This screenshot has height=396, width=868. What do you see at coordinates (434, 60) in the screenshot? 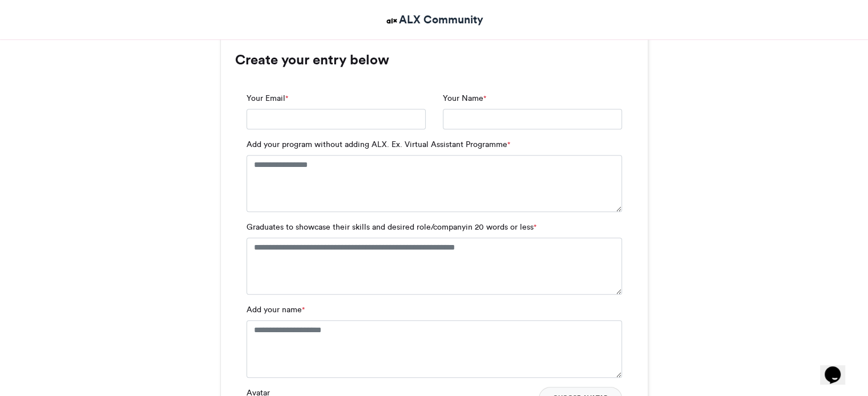
I see `h3: Create your entry below` at bounding box center [434, 60].